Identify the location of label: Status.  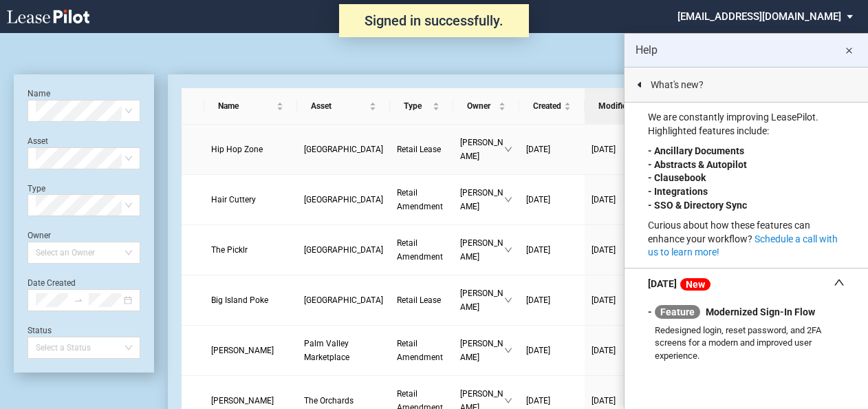
(39, 330).